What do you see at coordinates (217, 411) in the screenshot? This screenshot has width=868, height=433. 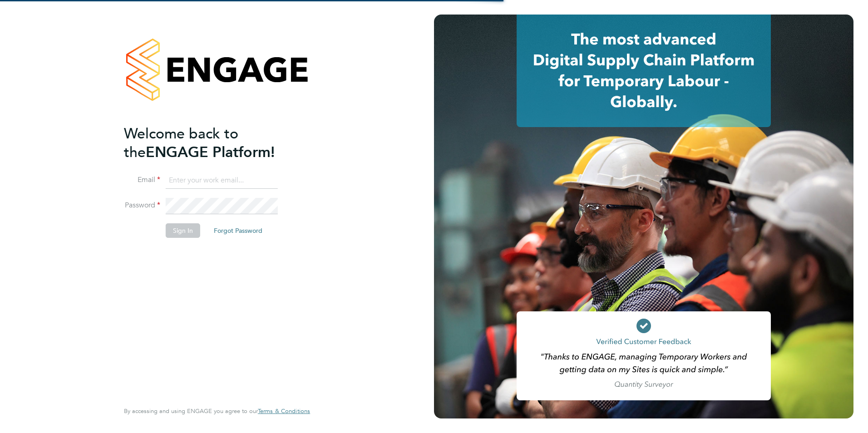 I see `span: By accessing and using ENGAGE you agree to our` at bounding box center [217, 411].